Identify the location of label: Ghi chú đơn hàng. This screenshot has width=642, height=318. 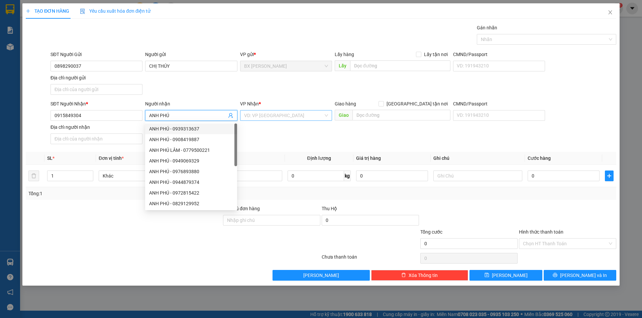
(241, 209).